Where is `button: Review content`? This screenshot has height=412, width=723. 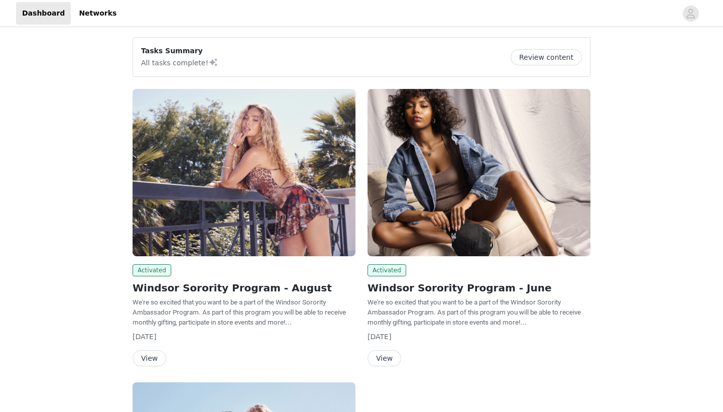 button: Review content is located at coordinates (546, 57).